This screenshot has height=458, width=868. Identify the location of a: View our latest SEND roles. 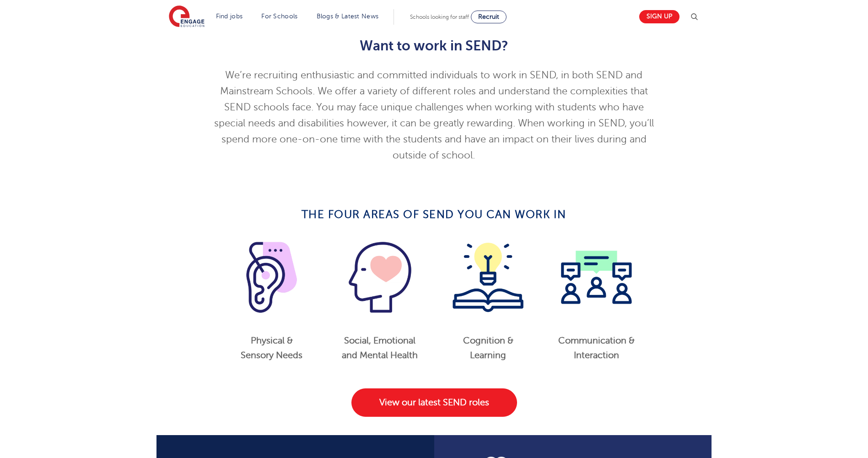
(434, 402).